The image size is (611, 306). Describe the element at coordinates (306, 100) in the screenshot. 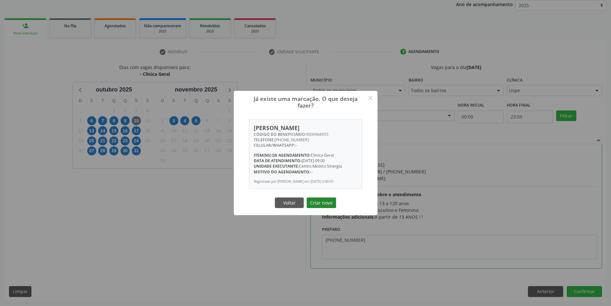

I see `h2: Já existe uma marcação. O que deseja fazer?` at that location.